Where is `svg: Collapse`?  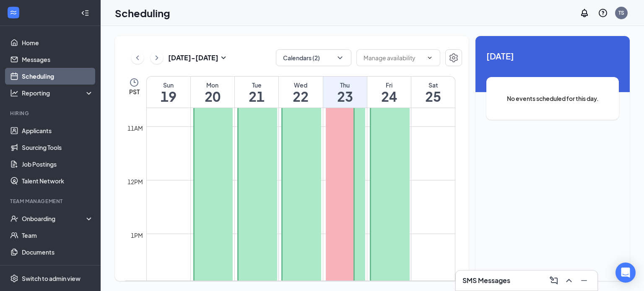 svg: Collapse is located at coordinates (85, 13).